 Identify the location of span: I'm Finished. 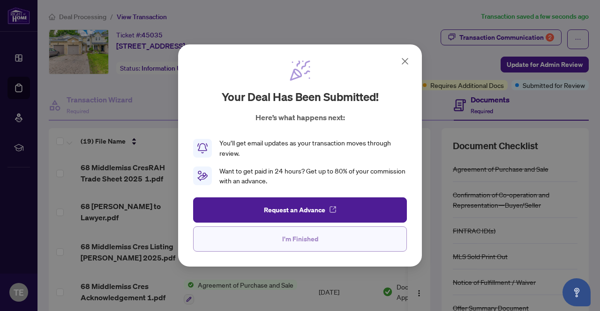
(300, 239).